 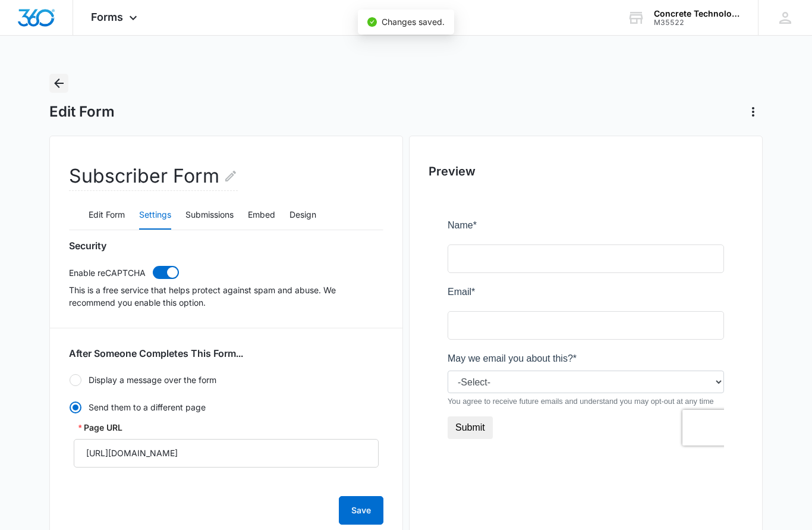 What do you see at coordinates (262, 216) in the screenshot?
I see `button: Embed` at bounding box center [262, 216].